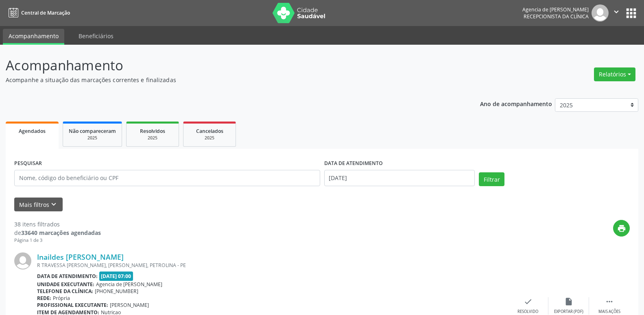 Image resolution: width=644 pixels, height=315 pixels. Describe the element at coordinates (58, 224) in the screenshot. I see `div: 38 itens filtrados` at that location.